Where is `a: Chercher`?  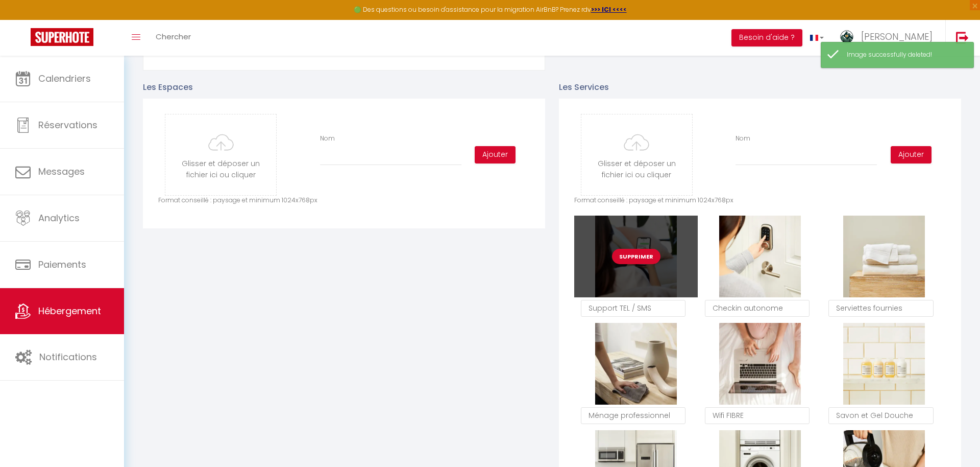 a: Chercher is located at coordinates (173, 38).